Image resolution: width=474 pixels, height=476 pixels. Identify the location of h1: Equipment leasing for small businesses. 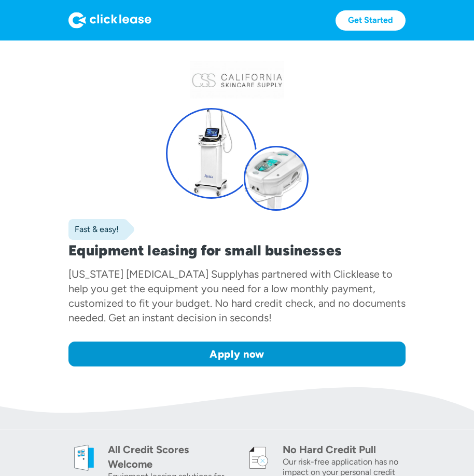
(237, 250).